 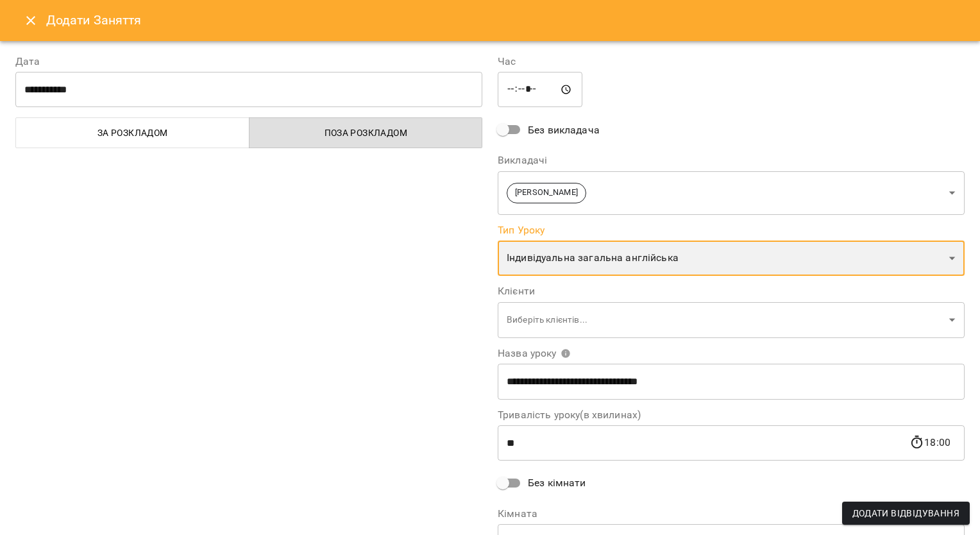 What do you see at coordinates (906, 513) in the screenshot?
I see `button: Додати Відвідування` at bounding box center [906, 513].